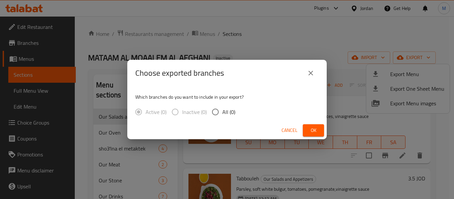  Describe the element at coordinates (289, 130) in the screenshot. I see `span: Cancel` at that location.